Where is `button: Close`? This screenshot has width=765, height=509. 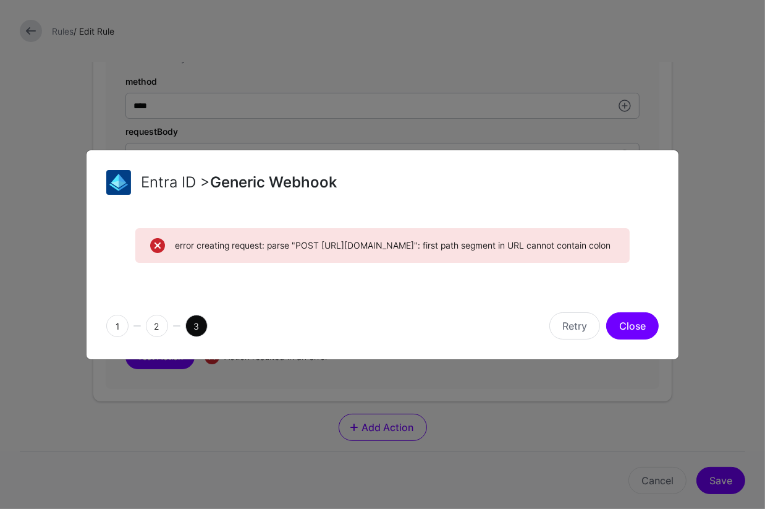 button: Close is located at coordinates (632, 326).